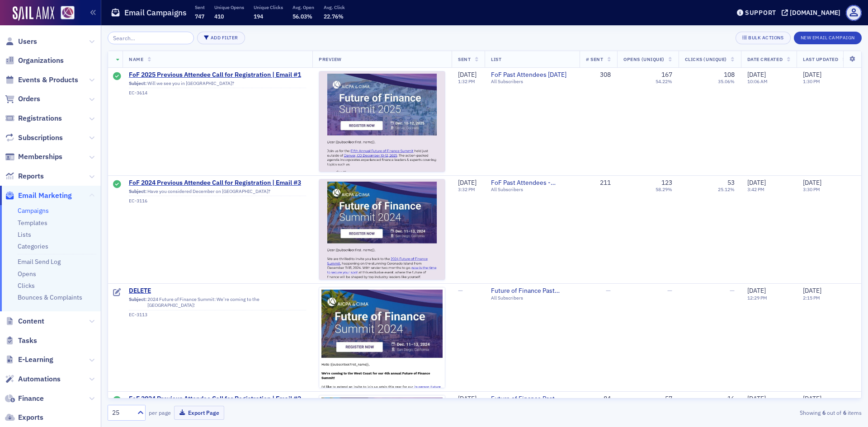 The height and width of the screenshot is (427, 868). I want to click on a: Templates, so click(33, 223).